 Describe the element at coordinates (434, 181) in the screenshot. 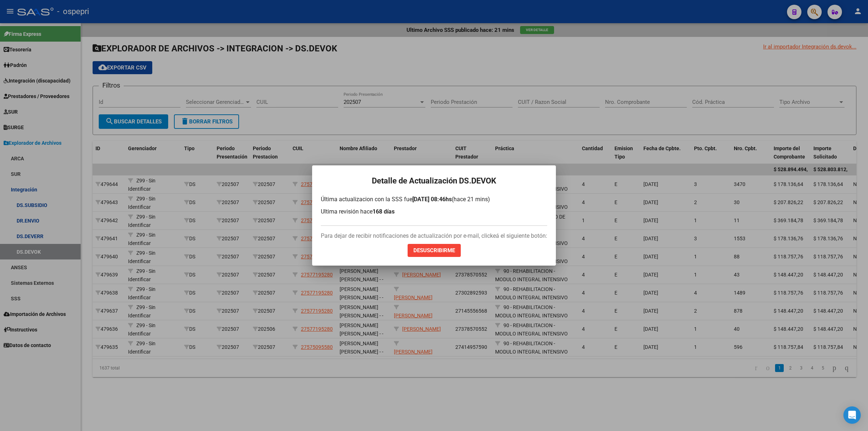

I see `h2: Detalle de Actualización DS.DEVOK` at that location.